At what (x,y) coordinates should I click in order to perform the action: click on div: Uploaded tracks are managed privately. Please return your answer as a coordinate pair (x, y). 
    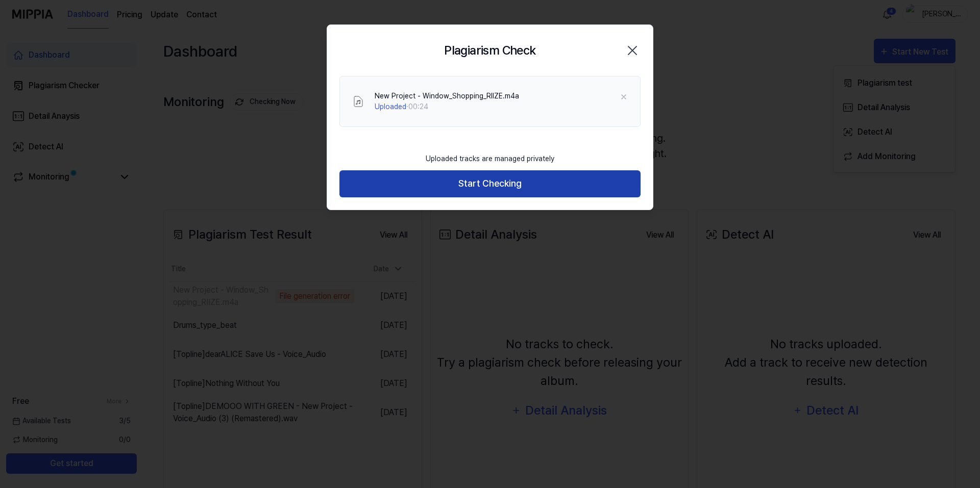
    Looking at the image, I should click on (490, 159).